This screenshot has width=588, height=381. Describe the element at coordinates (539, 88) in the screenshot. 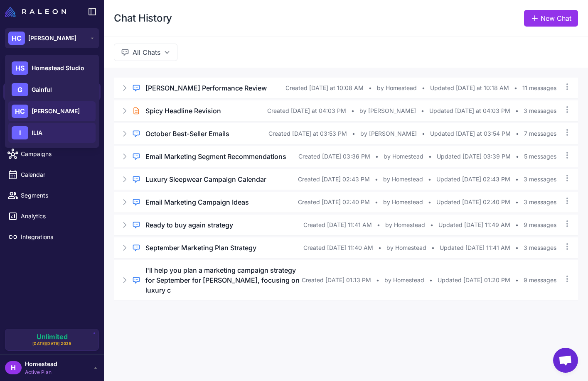

I see `span: 11 messages` at that location.